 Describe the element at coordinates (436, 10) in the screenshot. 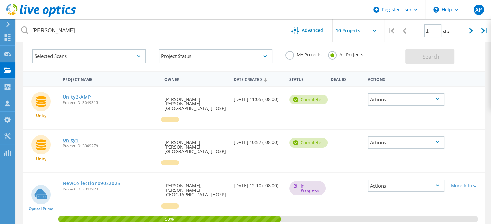

I see `svg: \n` at that location.